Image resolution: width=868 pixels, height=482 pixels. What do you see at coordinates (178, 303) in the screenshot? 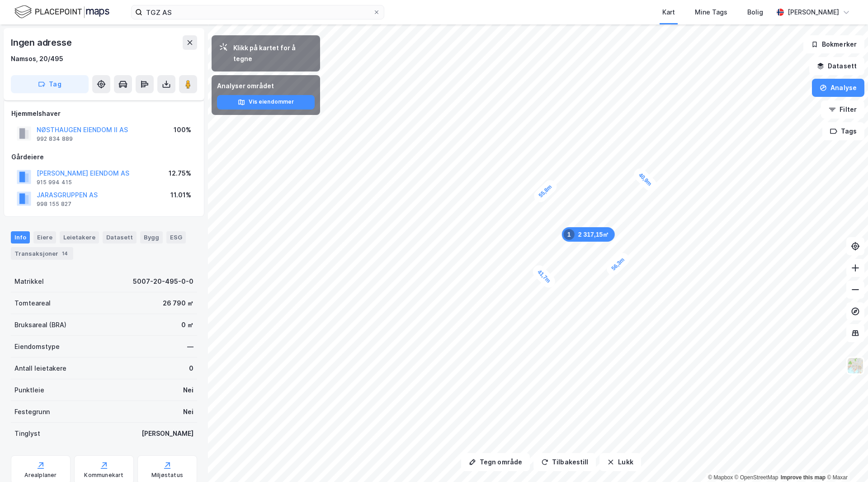
I see `div: 26 790 ㎡` at bounding box center [178, 303].